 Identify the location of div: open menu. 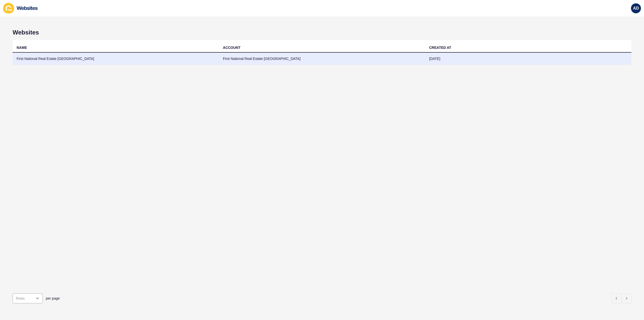
(28, 299).